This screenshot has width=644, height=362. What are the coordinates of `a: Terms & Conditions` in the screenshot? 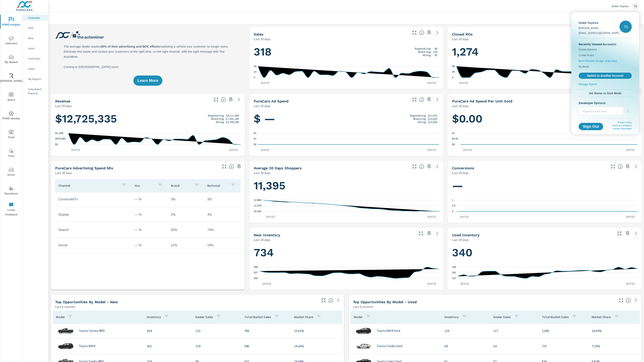 It's located at (622, 126).